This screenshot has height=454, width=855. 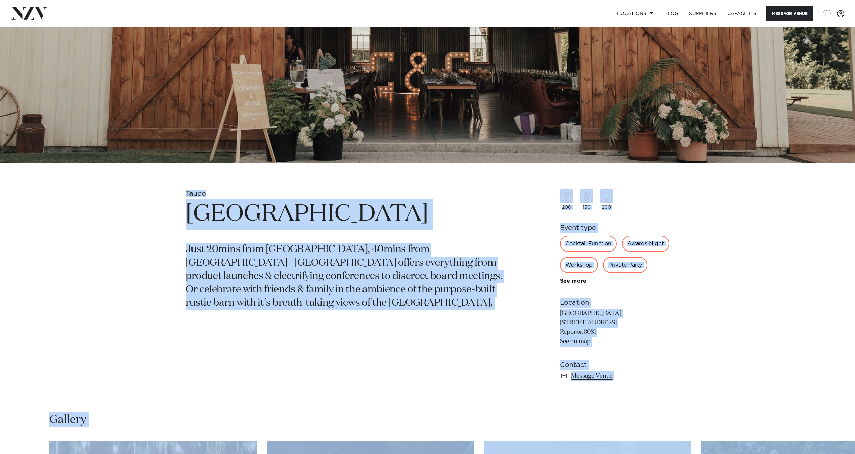 What do you see at coordinates (625, 265) in the screenshot?
I see `div: Private Party` at bounding box center [625, 265].